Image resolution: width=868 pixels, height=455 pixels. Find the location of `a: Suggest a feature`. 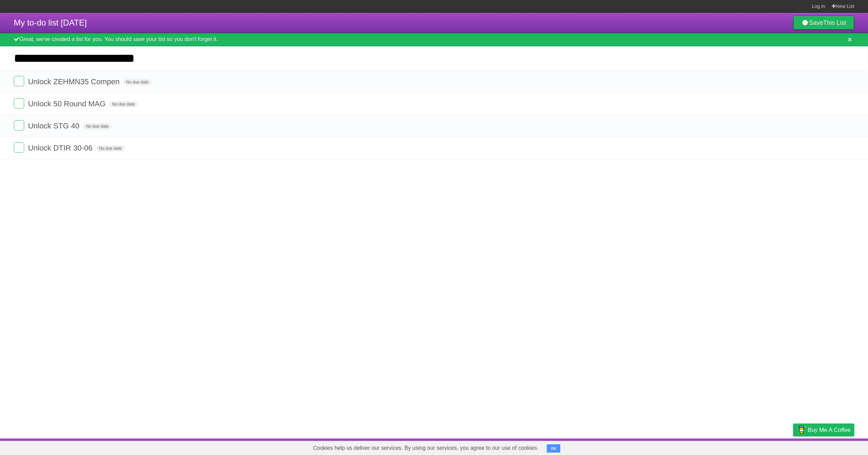

a: Suggest a feature is located at coordinates (832, 447).